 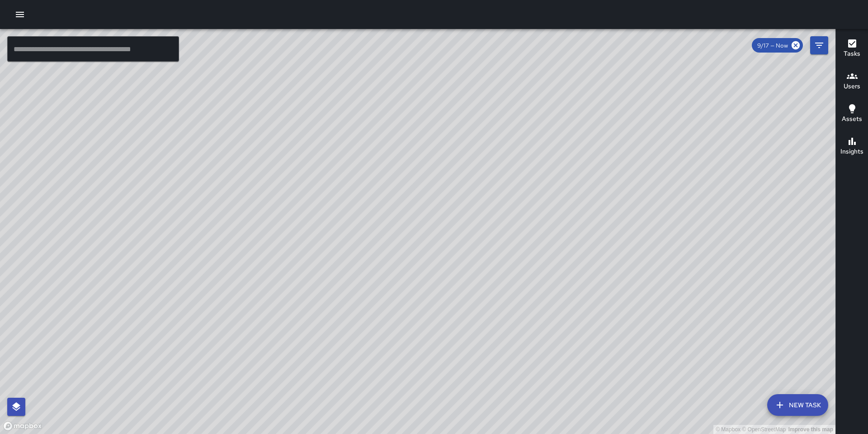 What do you see at coordinates (852, 152) in the screenshot?
I see `h6: Insights` at bounding box center [852, 152].